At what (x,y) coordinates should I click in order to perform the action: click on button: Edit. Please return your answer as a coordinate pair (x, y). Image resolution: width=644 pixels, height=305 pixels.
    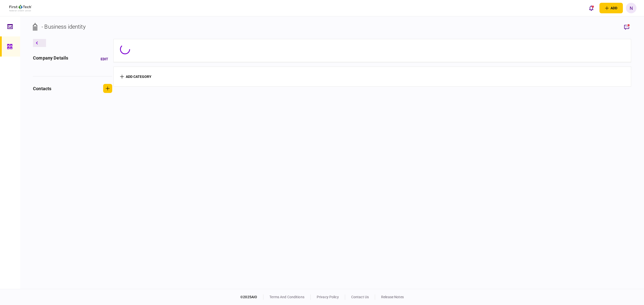
    Looking at the image, I should click on (105, 59).